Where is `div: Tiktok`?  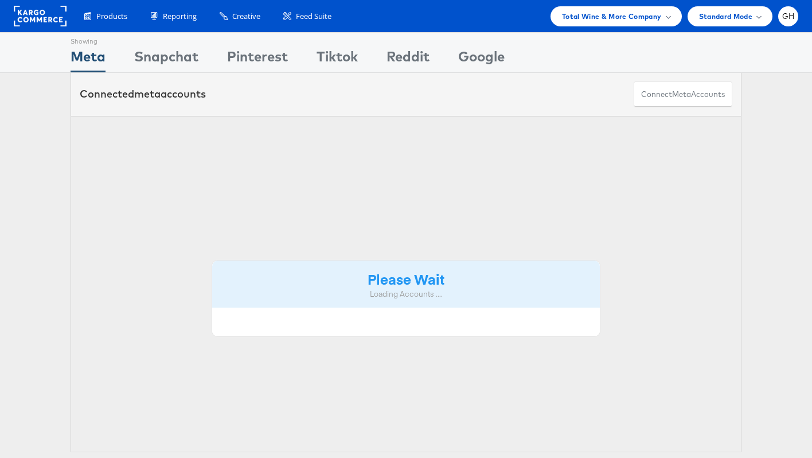
div: Tiktok is located at coordinates (337, 59).